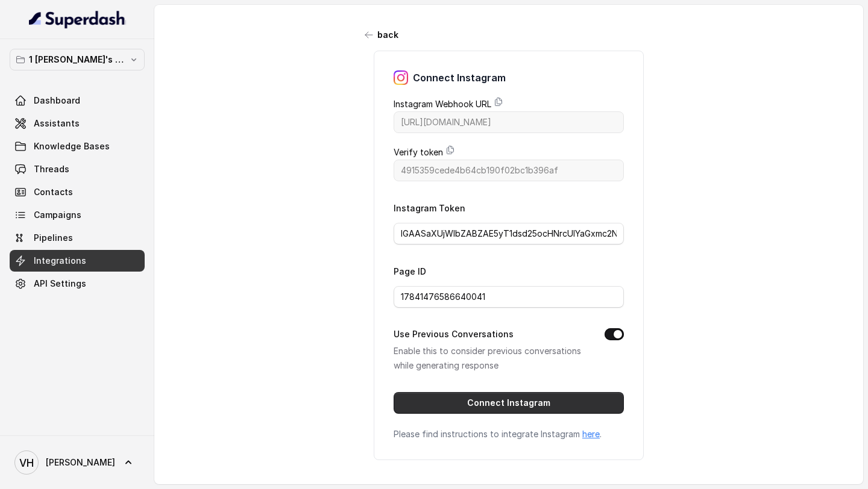  What do you see at coordinates (77, 215) in the screenshot?
I see `a: Campaigns` at bounding box center [77, 215].